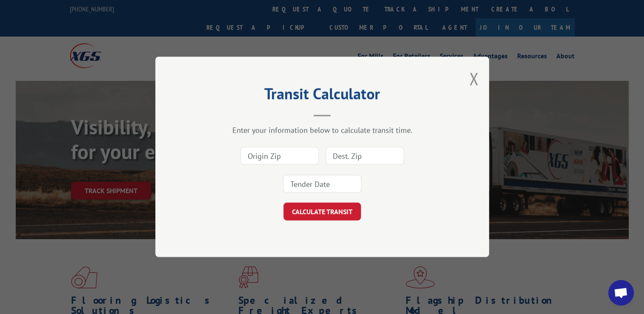 The height and width of the screenshot is (314, 644). I want to click on input: Dest. Zip, so click(365, 156).